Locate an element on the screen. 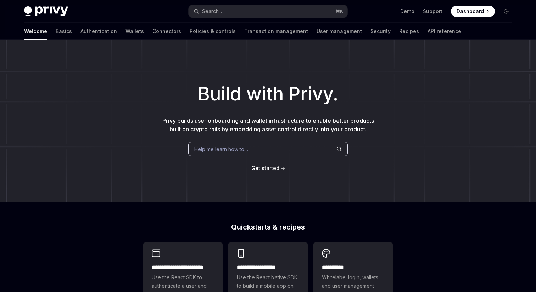  span: Dashboard is located at coordinates (470, 11).